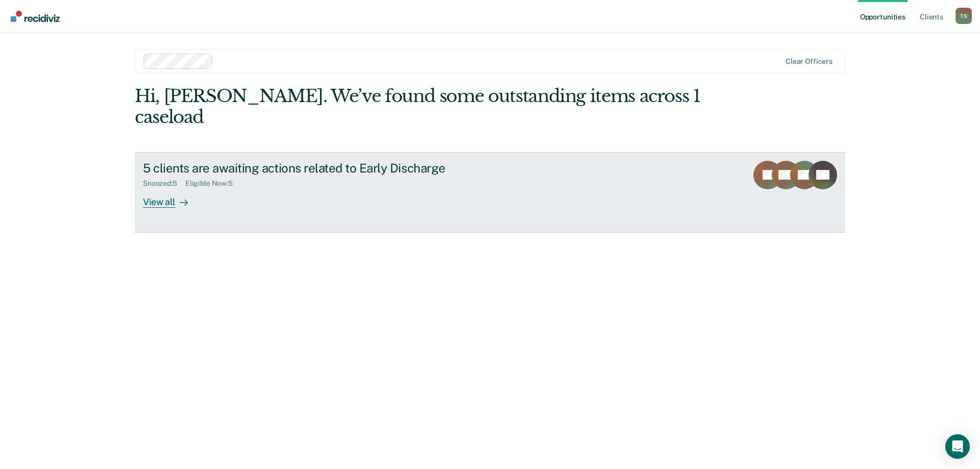 This screenshot has height=469, width=980. Describe the element at coordinates (322, 168) in the screenshot. I see `div: 5 clients are awaiting actions related to Early Discharge` at that location.